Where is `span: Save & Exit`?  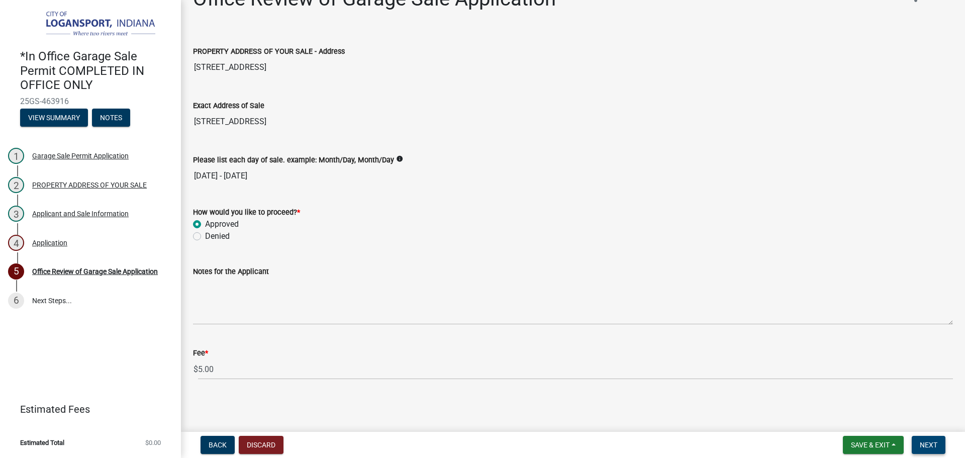
span: Save & Exit is located at coordinates (870, 445).